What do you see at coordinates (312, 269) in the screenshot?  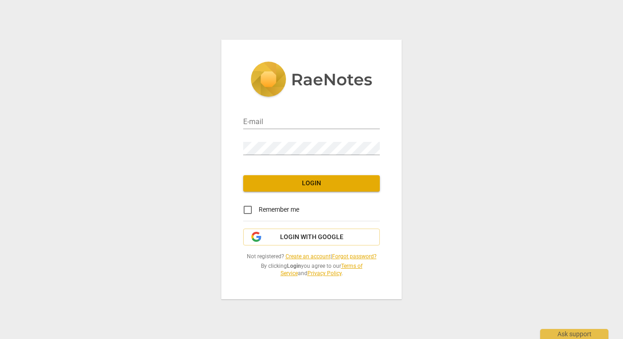 I see `span: By clicking you agree to our and .` at bounding box center [312, 269].